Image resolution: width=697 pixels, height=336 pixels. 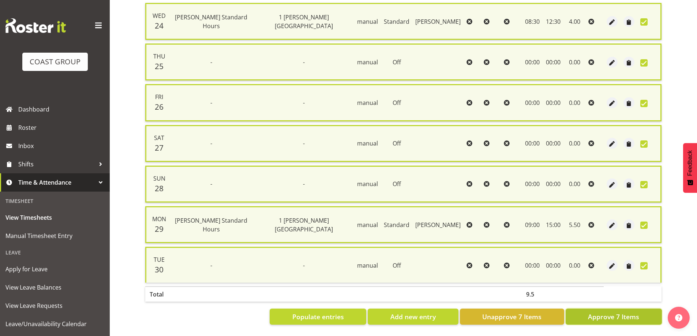 What do you see at coordinates (55, 236) in the screenshot?
I see `a: Manual Timesheet Entry` at bounding box center [55, 236].